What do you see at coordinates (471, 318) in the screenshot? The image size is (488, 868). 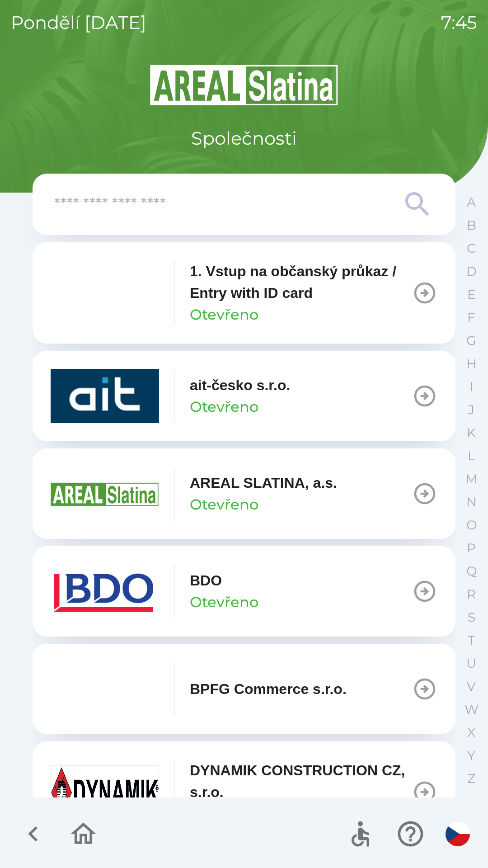 I see `p: F` at bounding box center [471, 318].